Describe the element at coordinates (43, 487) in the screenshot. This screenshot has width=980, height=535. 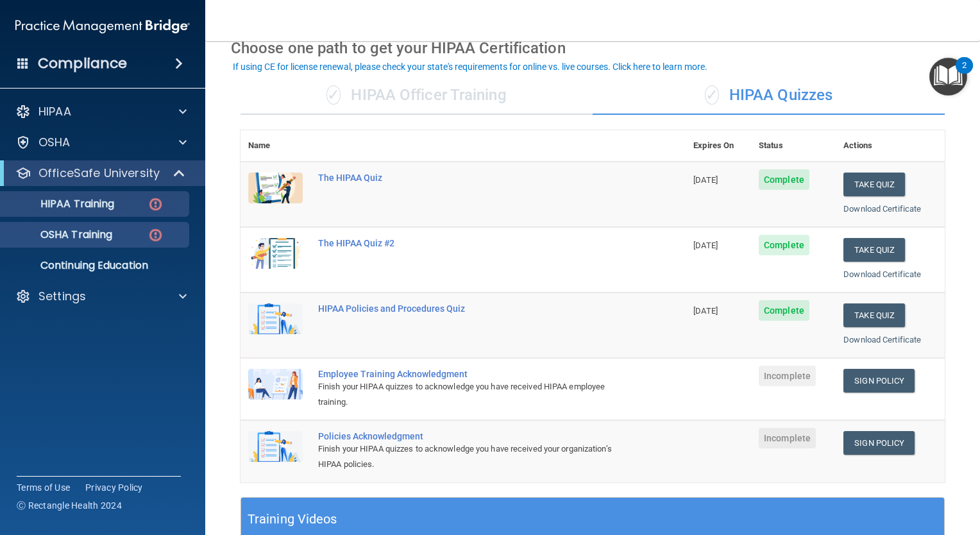
I see `a: Terms of Use` at that location.